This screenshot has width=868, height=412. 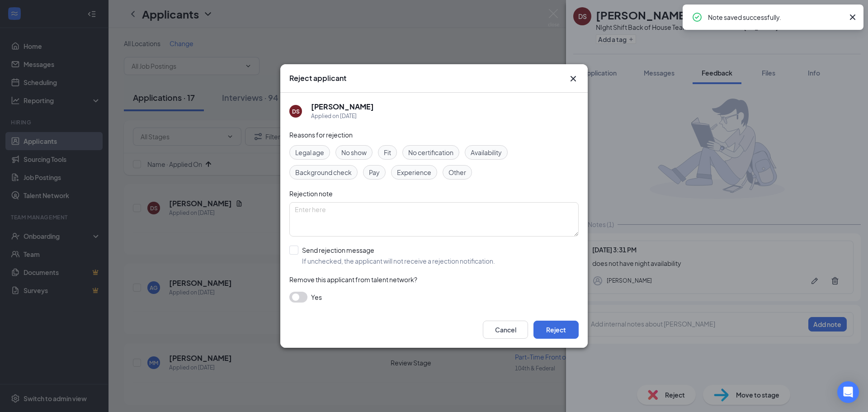 I want to click on span: No show, so click(x=354, y=152).